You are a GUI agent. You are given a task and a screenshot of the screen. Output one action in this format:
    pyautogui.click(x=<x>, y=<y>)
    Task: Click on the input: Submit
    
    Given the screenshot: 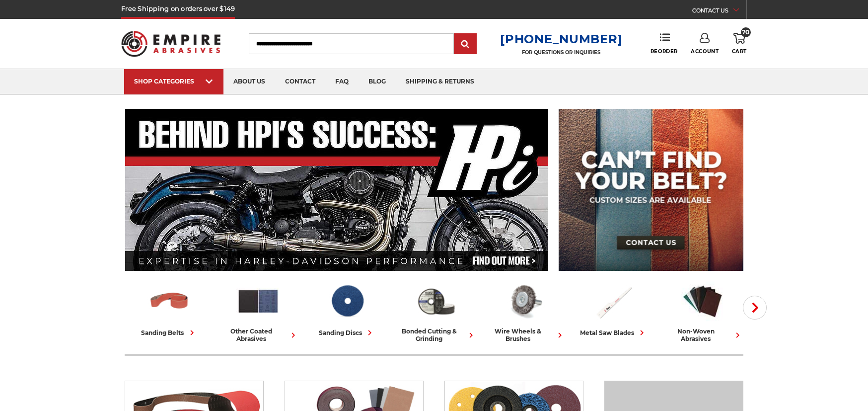 What is the action you would take?
    pyautogui.click(x=465, y=44)
    